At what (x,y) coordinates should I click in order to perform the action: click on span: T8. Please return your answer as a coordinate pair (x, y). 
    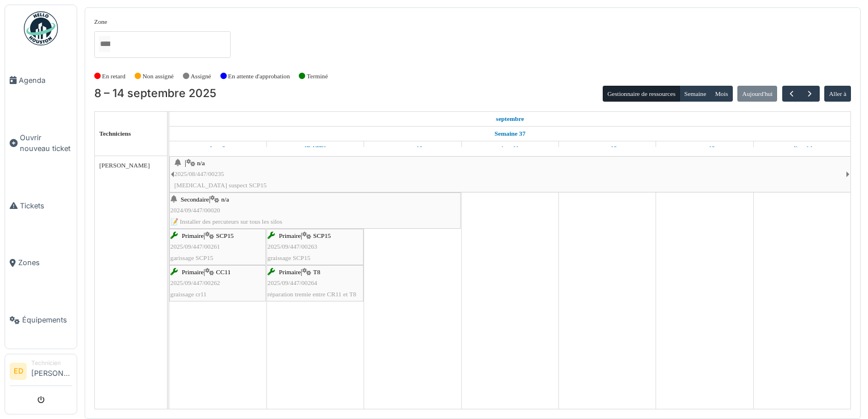
    Looking at the image, I should click on (316, 272).